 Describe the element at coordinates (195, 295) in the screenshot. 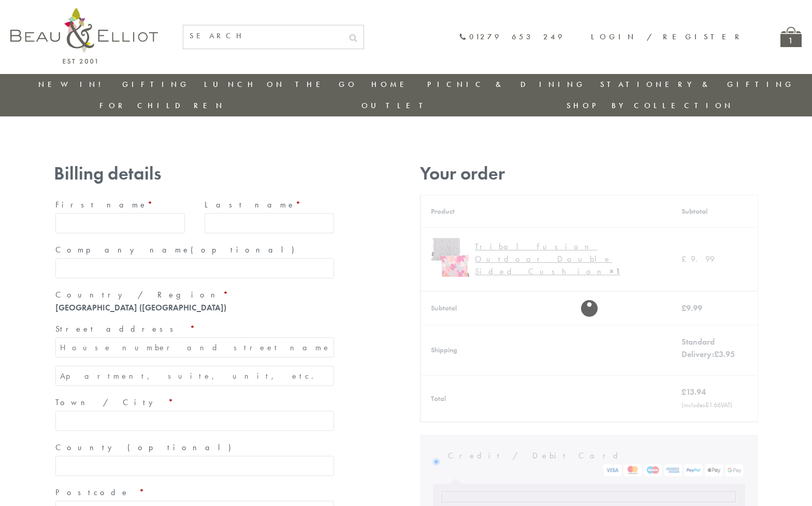

I see `label: Country / Region` at that location.